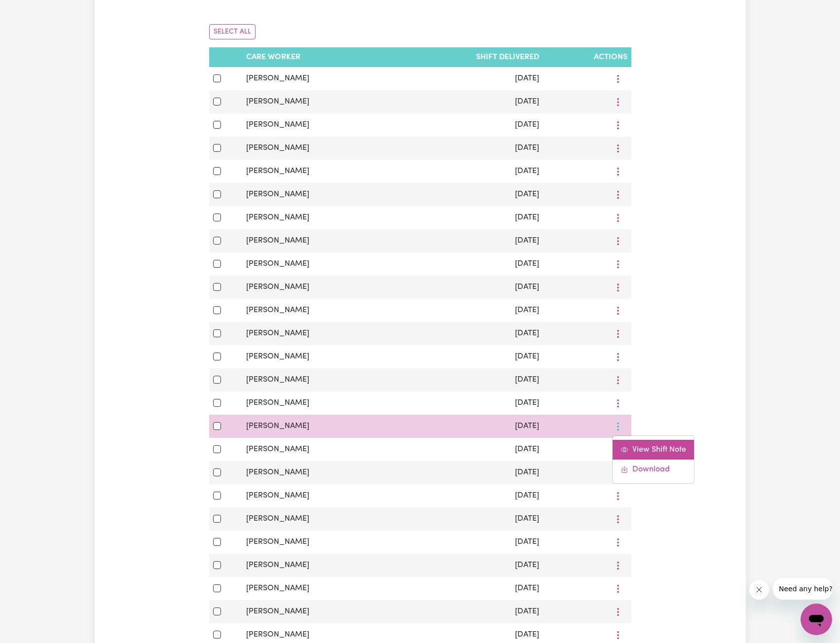 The width and height of the screenshot is (840, 643). What do you see at coordinates (652, 469) in the screenshot?
I see `a: Download` at bounding box center [652, 469].